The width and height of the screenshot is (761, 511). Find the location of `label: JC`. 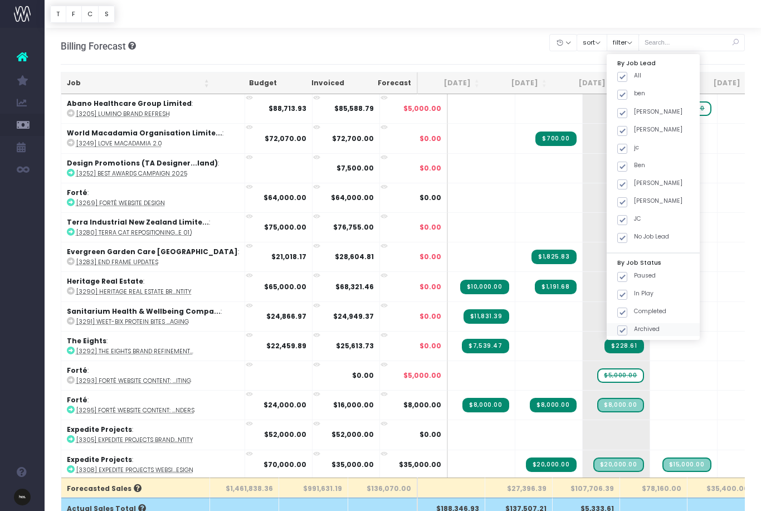

label: JC is located at coordinates (629, 219).